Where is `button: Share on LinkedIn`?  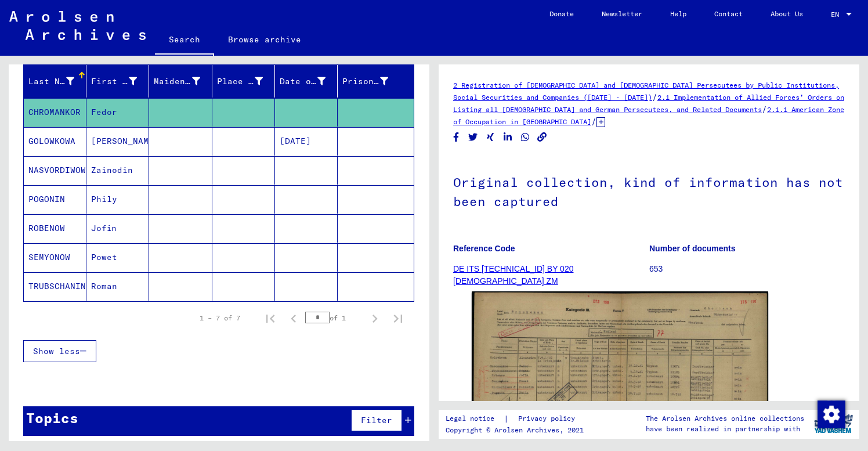 button: Share on LinkedIn is located at coordinates (508, 137).